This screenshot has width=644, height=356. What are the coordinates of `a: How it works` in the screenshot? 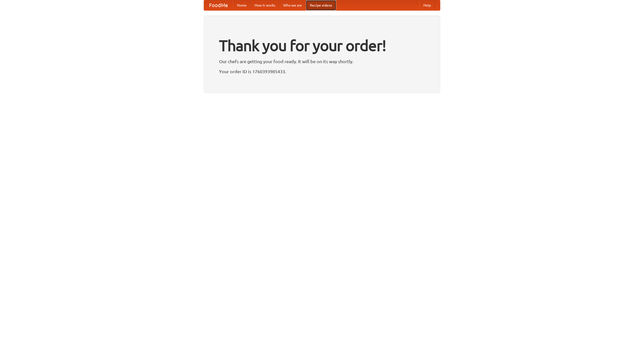 It's located at (265, 5).